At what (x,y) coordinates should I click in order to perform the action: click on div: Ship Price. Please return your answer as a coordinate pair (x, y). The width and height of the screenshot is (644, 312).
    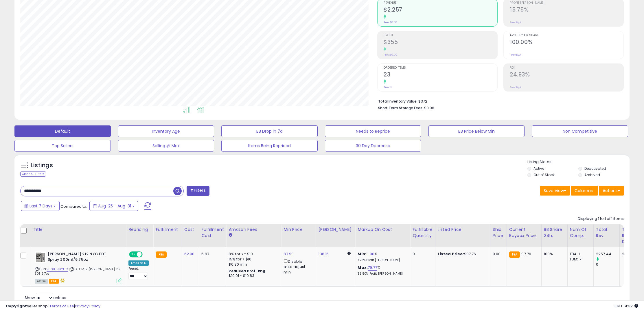
    Looking at the image, I should click on (498, 232).